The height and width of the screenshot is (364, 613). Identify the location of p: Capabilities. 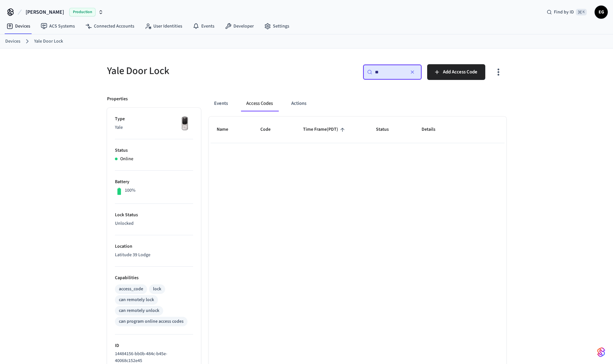
(154, 278).